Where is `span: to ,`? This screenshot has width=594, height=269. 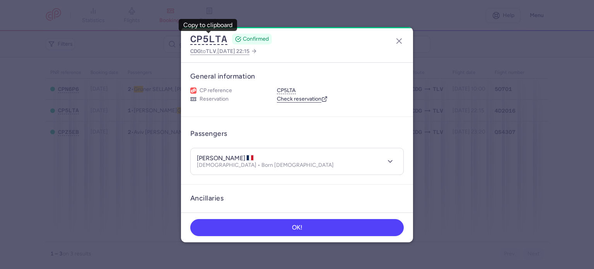 span: to , is located at coordinates (220, 51).